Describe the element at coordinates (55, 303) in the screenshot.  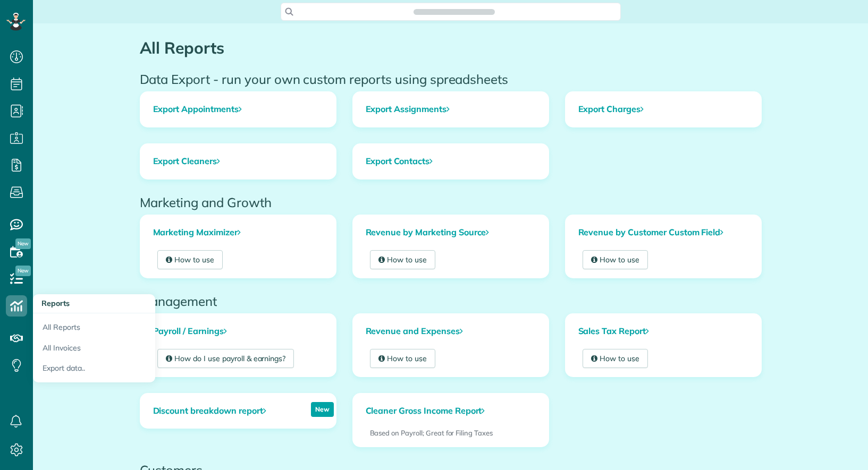
I see `span: Reports` at that location.